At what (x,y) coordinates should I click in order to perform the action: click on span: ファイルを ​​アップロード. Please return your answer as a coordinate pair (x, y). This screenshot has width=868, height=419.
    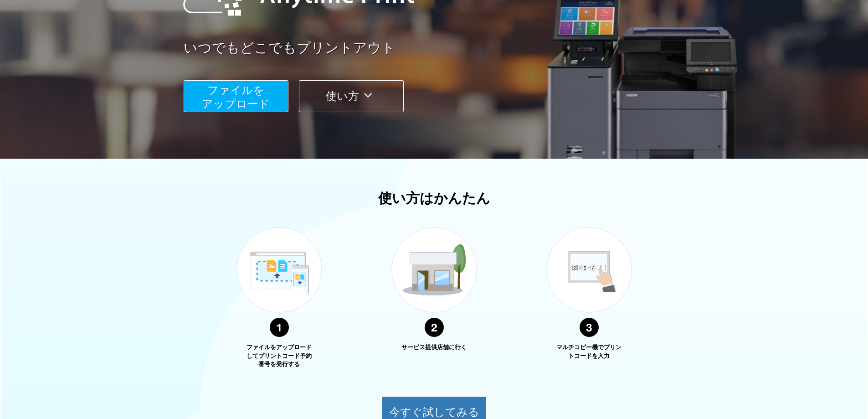
    Looking at the image, I should click on (235, 97).